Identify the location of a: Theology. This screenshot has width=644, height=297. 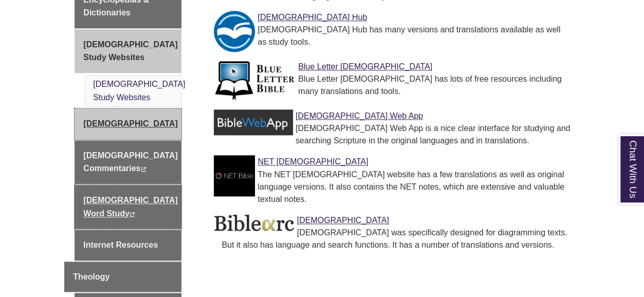
(123, 276).